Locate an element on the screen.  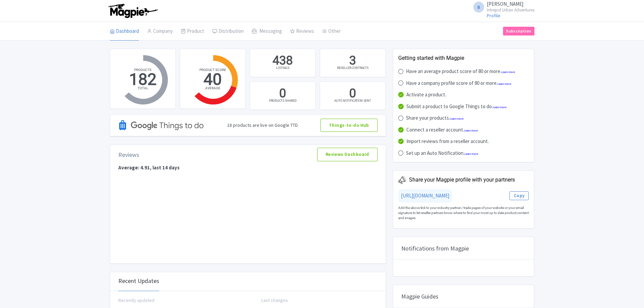
a: Reviews Dashboard is located at coordinates (347, 154).